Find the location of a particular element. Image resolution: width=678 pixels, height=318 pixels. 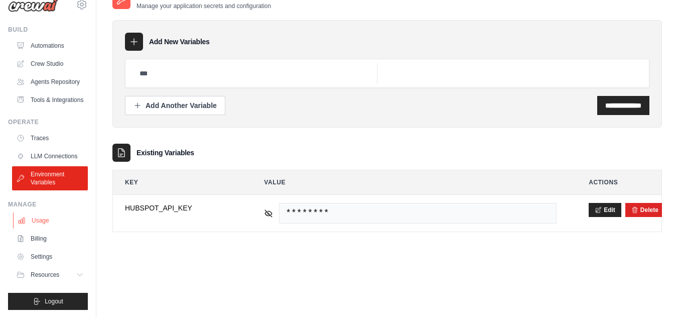

span: HUBSPOT_API_KEY is located at coordinates (178, 208).